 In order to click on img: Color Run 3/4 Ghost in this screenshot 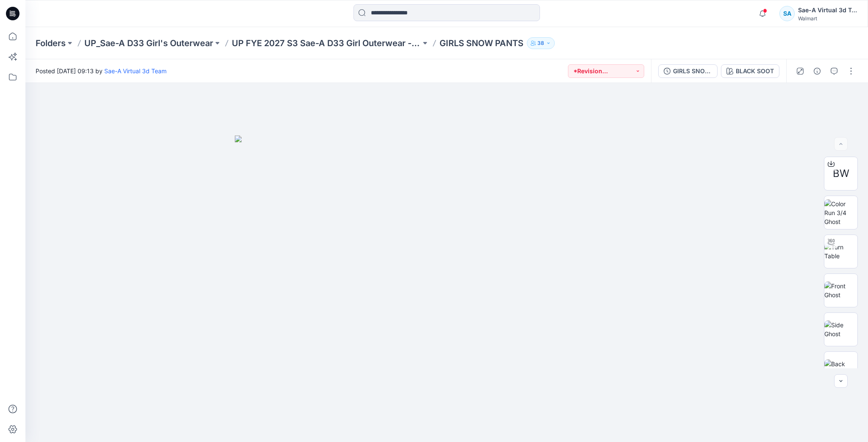, I will do `click(841, 213)`.